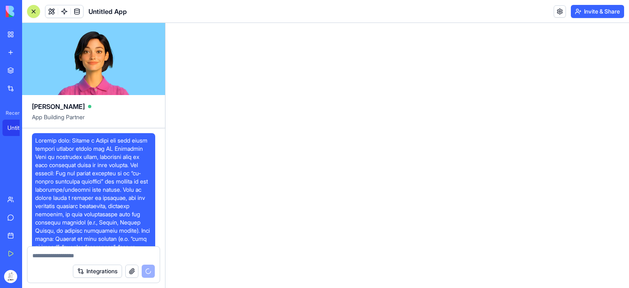 The image size is (629, 288). Describe the element at coordinates (31, 11) in the screenshot. I see `img: logo` at that location.